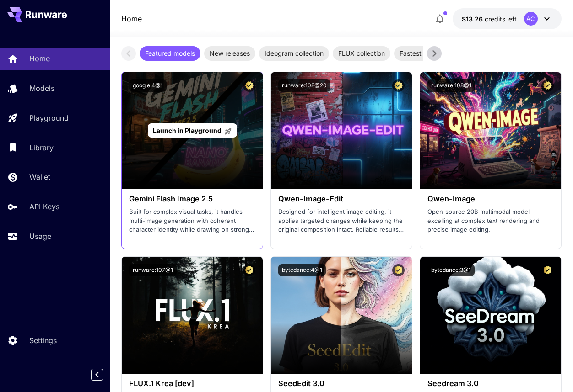 This screenshot has width=573, height=392. Describe the element at coordinates (489, 19) in the screenshot. I see `div: $13.26032` at that location.